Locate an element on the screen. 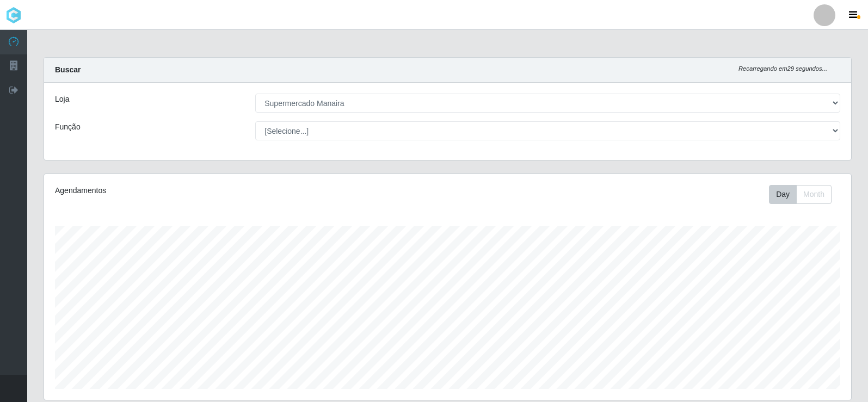 This screenshot has width=868, height=402. label: Função is located at coordinates (67, 127).